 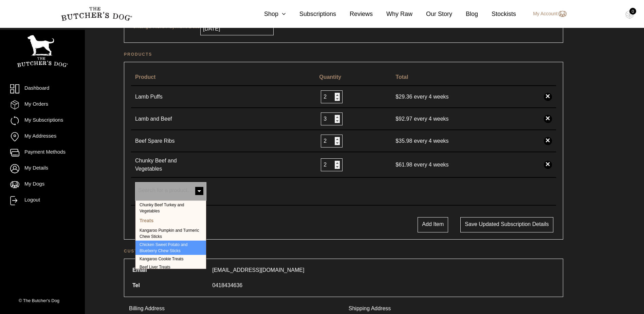 What do you see at coordinates (383, 285) in the screenshot?
I see `td: 0418434636` at bounding box center [383, 285].